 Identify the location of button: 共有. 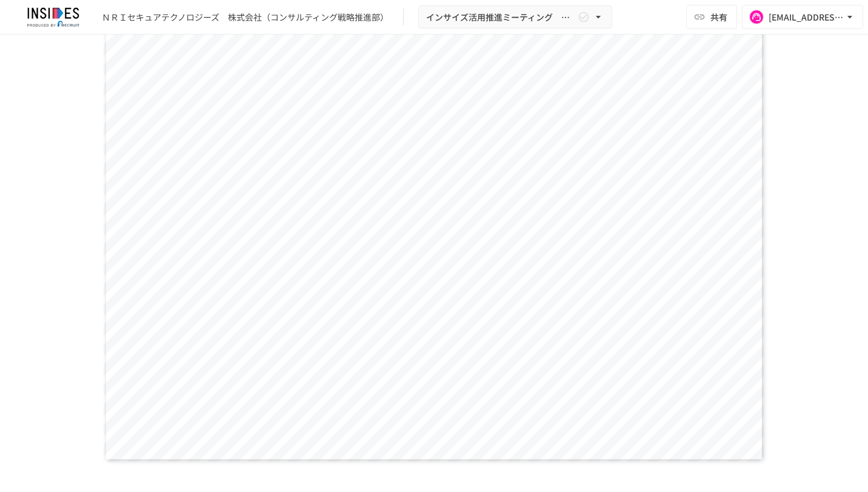
(711, 17).